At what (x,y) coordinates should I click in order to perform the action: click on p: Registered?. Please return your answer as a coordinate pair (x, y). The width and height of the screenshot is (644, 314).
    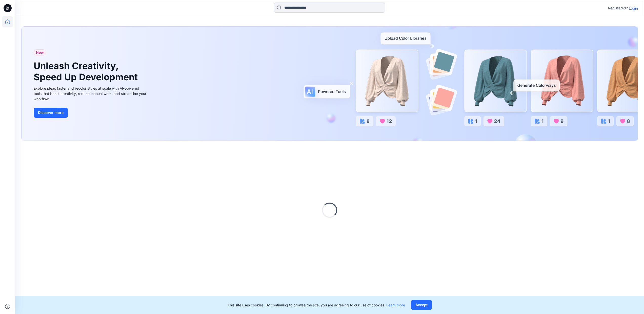
    Looking at the image, I should click on (618, 8).